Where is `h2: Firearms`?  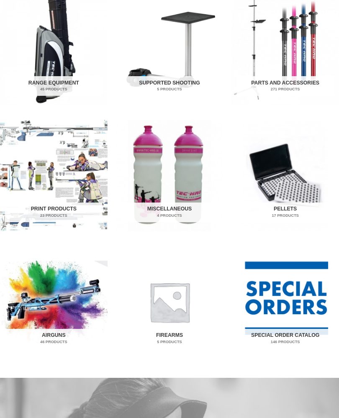 h2: Firearms is located at coordinates (169, 338).